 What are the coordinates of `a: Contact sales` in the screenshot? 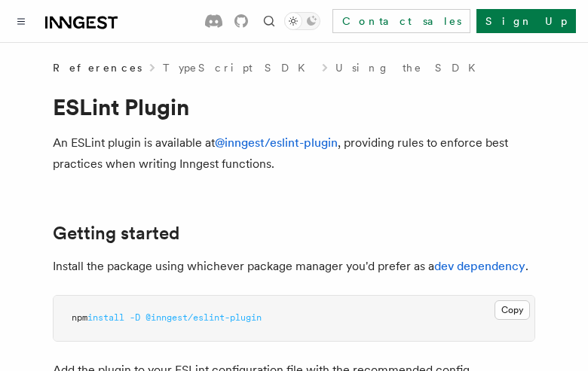 It's located at (401, 21).